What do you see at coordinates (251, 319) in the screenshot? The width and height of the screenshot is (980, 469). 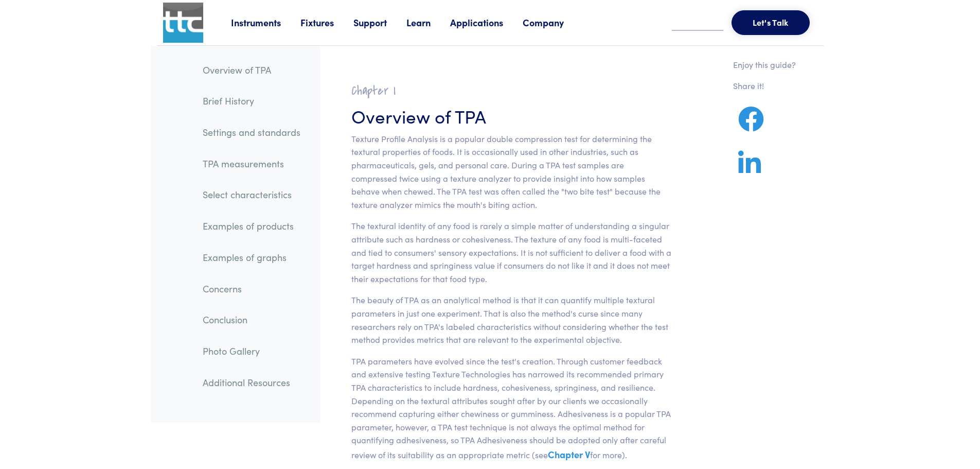 I see `a: Conclusion` at bounding box center [251, 319].